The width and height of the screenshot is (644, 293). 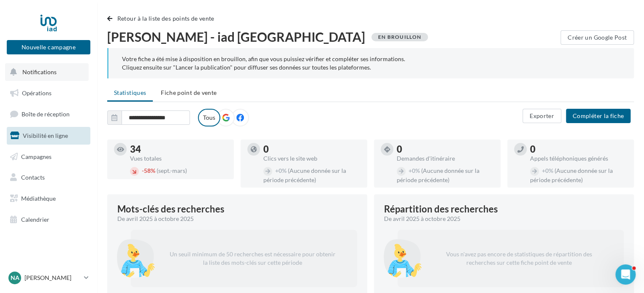 I want to click on span: Contacts, so click(x=33, y=177).